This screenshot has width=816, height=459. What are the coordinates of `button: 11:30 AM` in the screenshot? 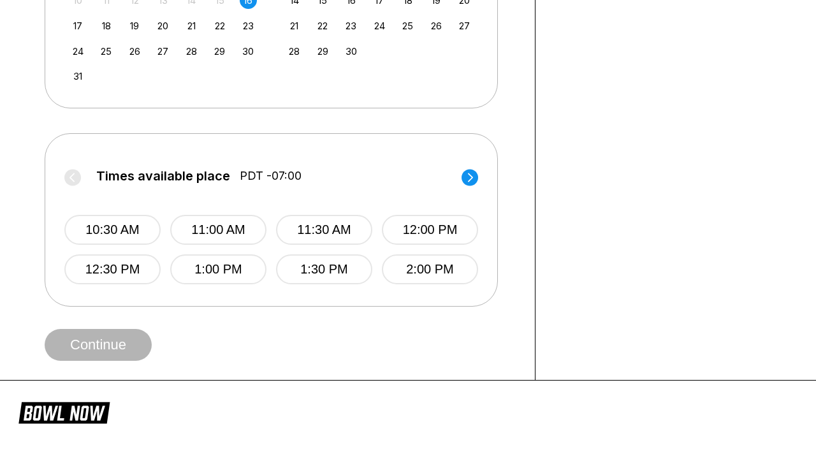 It's located at (324, 229).